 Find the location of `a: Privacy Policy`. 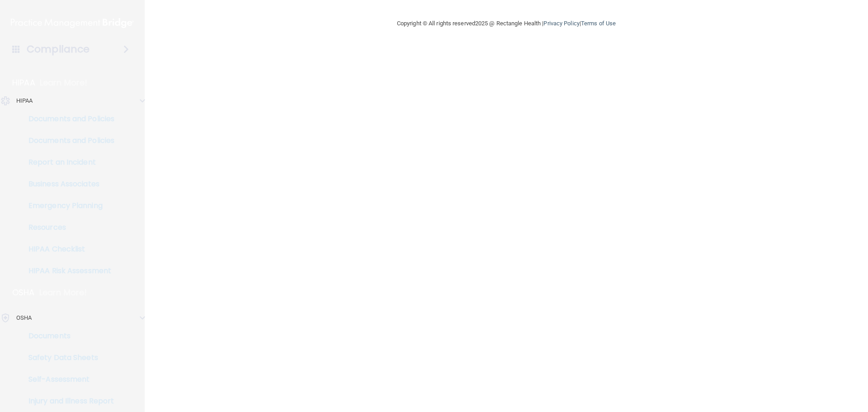

a: Privacy Policy is located at coordinates (561, 23).